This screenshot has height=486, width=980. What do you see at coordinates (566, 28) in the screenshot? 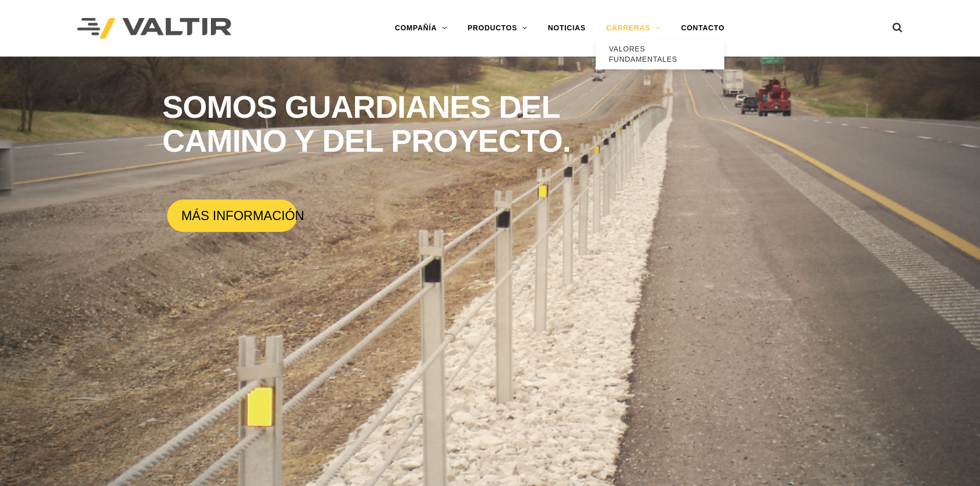
I see `a: NOTICIAS` at bounding box center [566, 28].